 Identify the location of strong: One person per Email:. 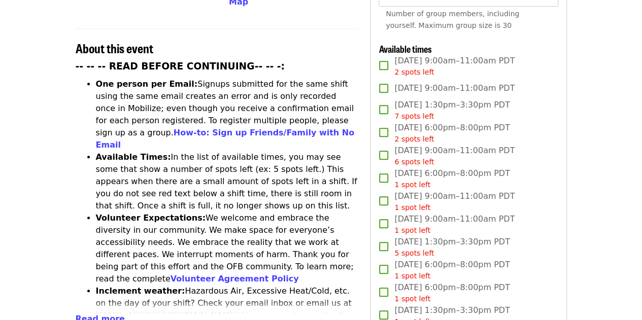
(147, 84).